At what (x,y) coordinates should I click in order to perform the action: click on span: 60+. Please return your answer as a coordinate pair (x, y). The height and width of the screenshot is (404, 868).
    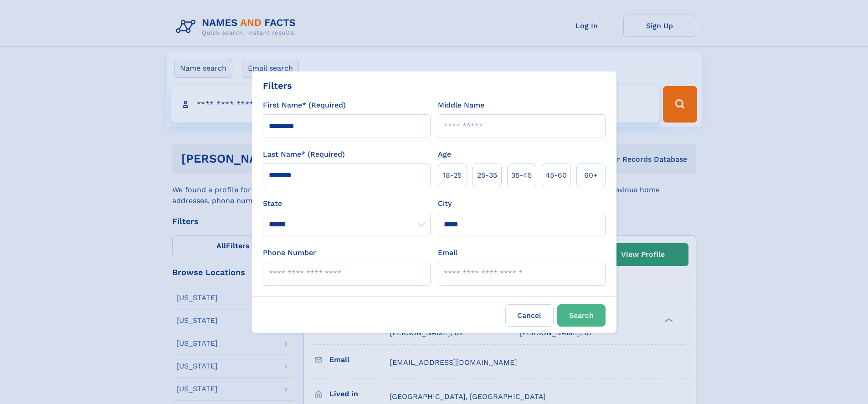
    Looking at the image, I should click on (591, 175).